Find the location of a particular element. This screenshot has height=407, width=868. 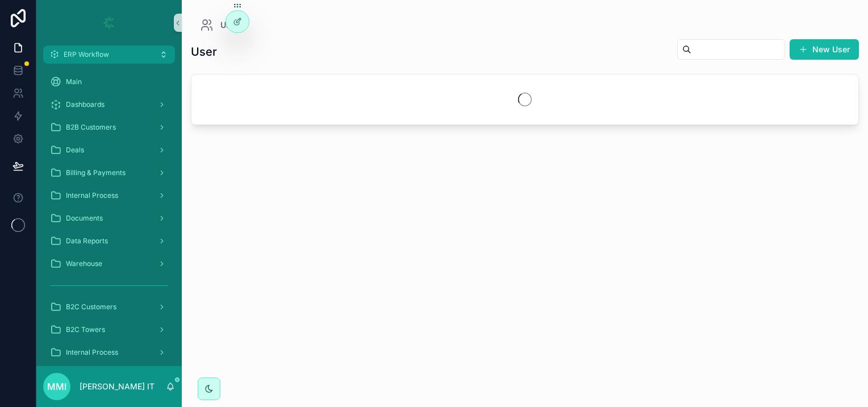

span: Data Reports is located at coordinates (87, 241).